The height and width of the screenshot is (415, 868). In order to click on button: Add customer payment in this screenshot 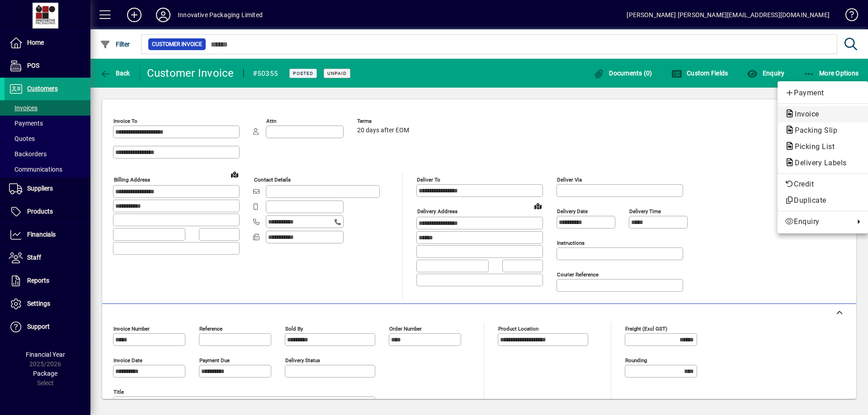, I will do `click(823, 93)`.